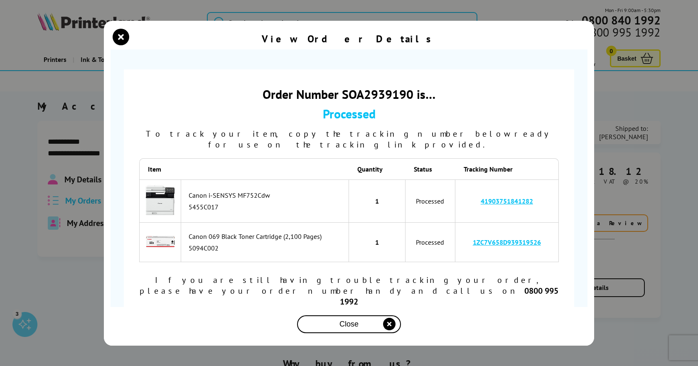  What do you see at coordinates (266, 248) in the screenshot?
I see `div: 5094C002` at bounding box center [266, 248].